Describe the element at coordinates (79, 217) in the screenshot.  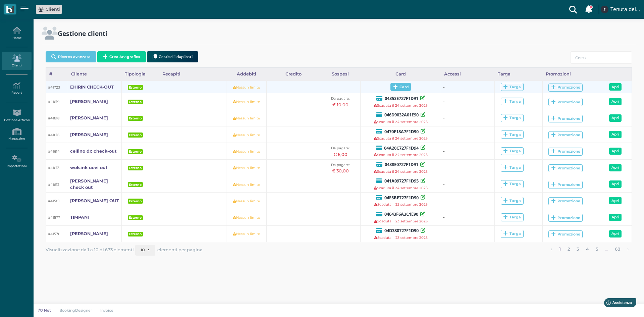
I see `a: TIMPANI` at that location.